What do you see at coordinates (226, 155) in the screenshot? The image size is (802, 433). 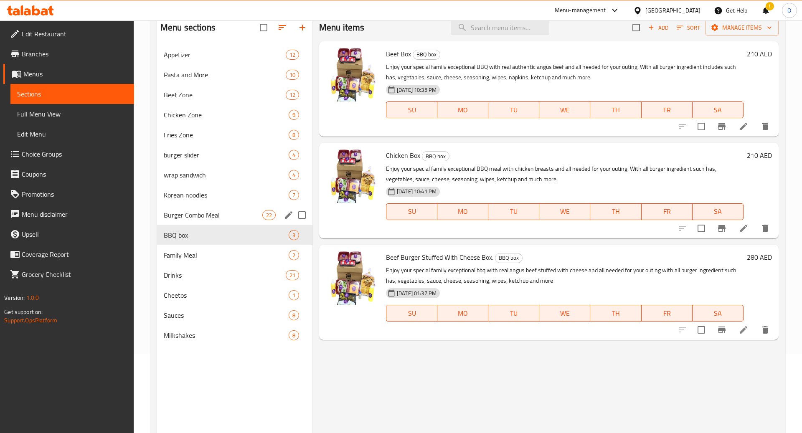 I see `div: burger slider` at bounding box center [226, 155].